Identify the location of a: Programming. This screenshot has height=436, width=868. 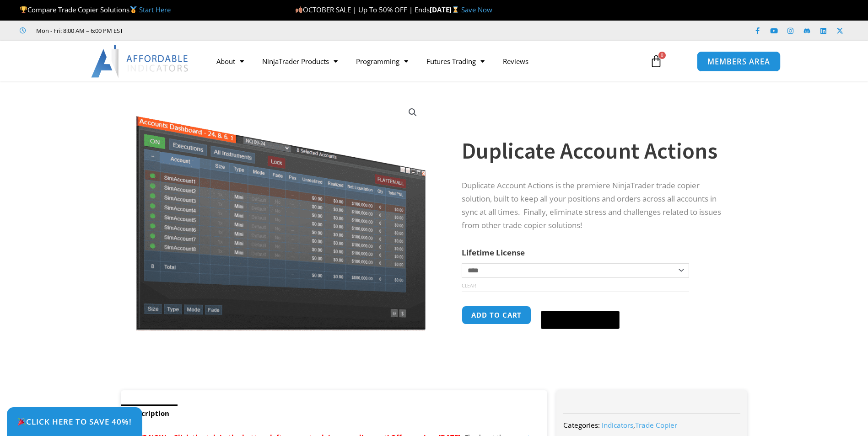
(382, 61).